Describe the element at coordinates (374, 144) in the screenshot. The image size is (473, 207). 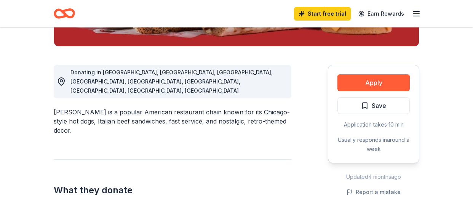
I see `div: Usually responds in around a week` at that location.